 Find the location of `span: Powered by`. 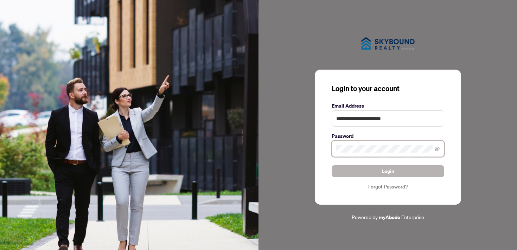

span: Powered by is located at coordinates (365, 217).